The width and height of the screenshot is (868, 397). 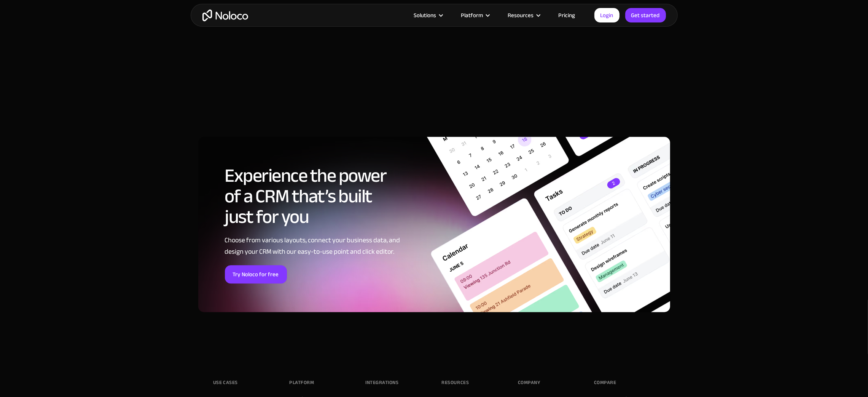 I want to click on h2: Experience the power of a CRM that’s built just for you, so click(x=321, y=196).